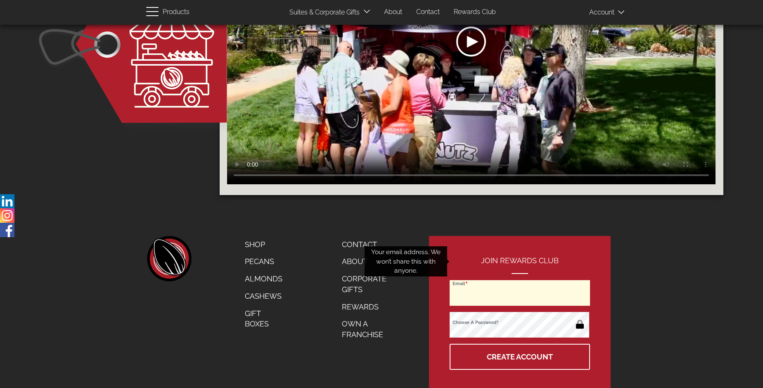 The height and width of the screenshot is (388, 763). What do you see at coordinates (169, 258) in the screenshot?
I see `a: home` at bounding box center [169, 258].